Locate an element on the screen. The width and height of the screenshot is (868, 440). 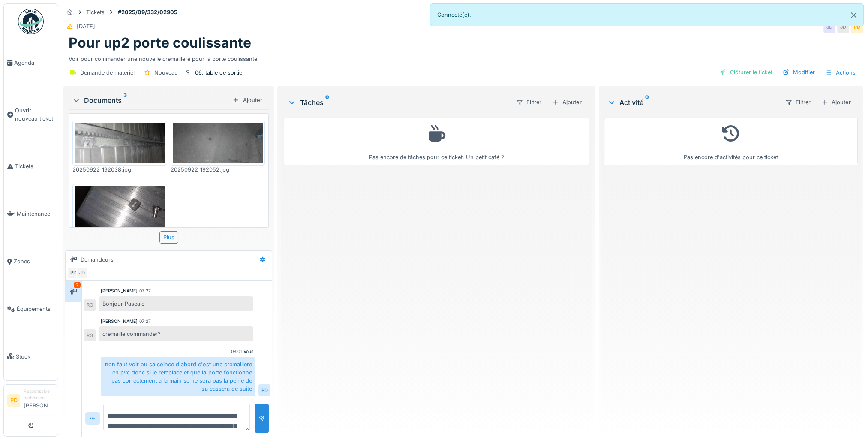
a: Tickets is located at coordinates (31, 166).